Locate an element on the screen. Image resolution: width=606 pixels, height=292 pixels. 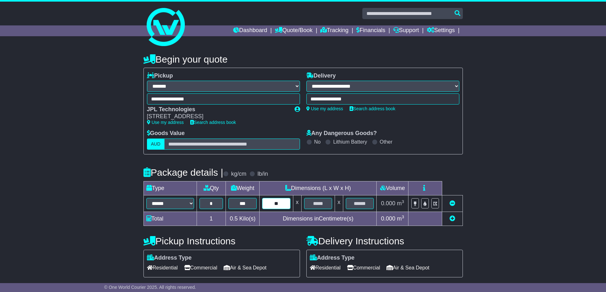
a: Remove this item is located at coordinates (452, 204).